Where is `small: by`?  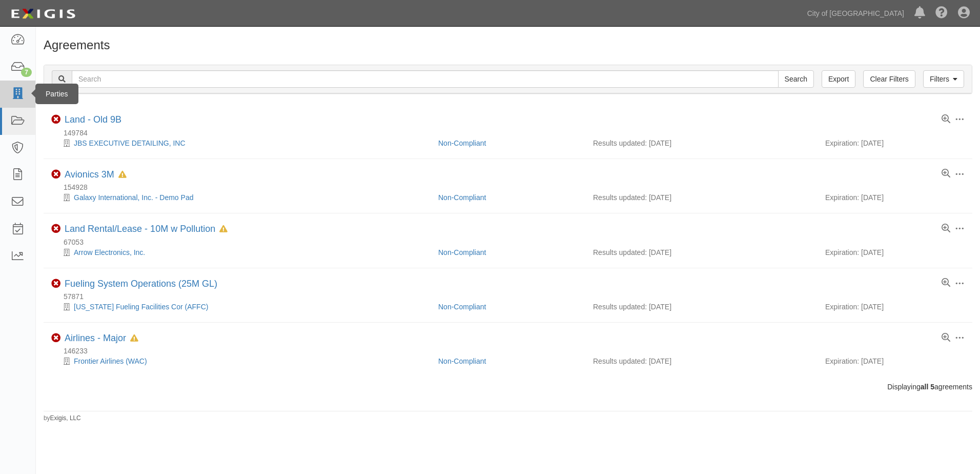
small: by is located at coordinates (62, 418).